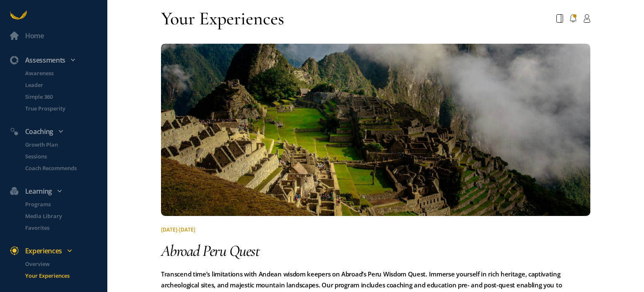  What do you see at coordinates (62, 264) in the screenshot?
I see `a: Overview` at bounding box center [62, 264].